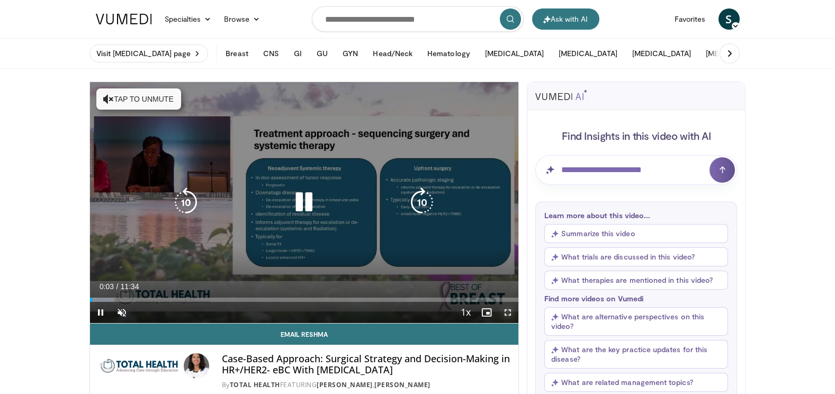 The height and width of the screenshot is (394, 835). I want to click on button: Pause, so click(101, 312).